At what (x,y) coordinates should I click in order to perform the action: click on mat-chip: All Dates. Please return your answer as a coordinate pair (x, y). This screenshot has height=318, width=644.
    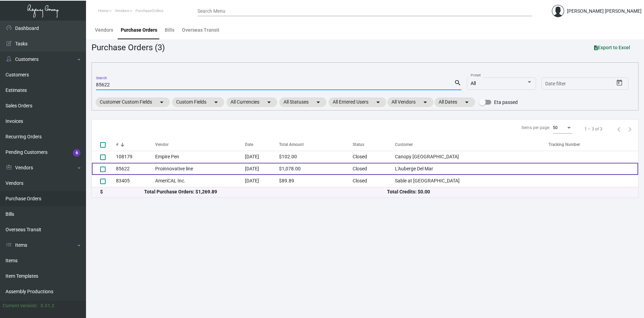
    Looking at the image, I should click on (455, 102).